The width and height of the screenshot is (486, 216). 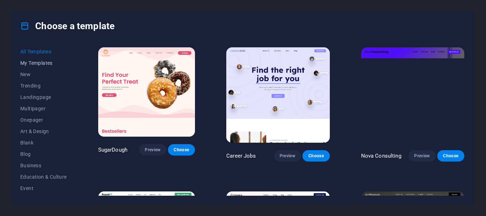 I want to click on button: Art & Design, so click(x=43, y=131).